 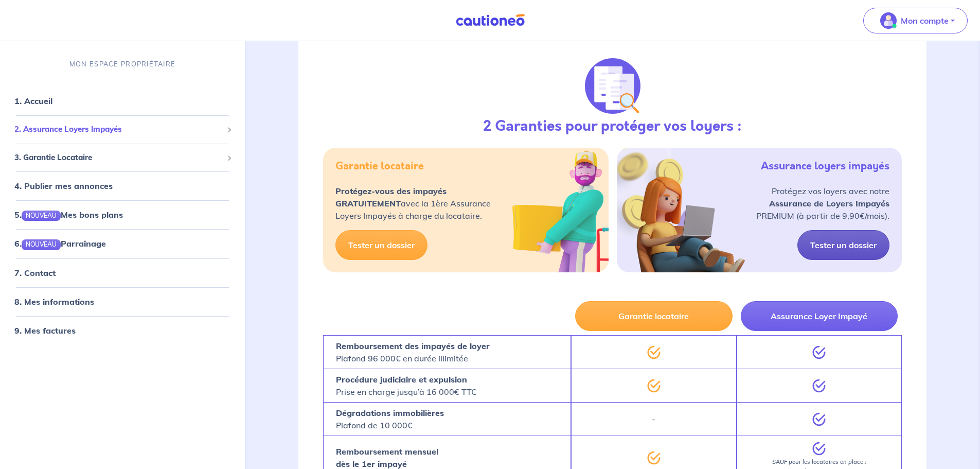 What do you see at coordinates (612, 127) in the screenshot?
I see `h3: 2 Garanties pour protéger vos loyers :` at bounding box center [612, 127].